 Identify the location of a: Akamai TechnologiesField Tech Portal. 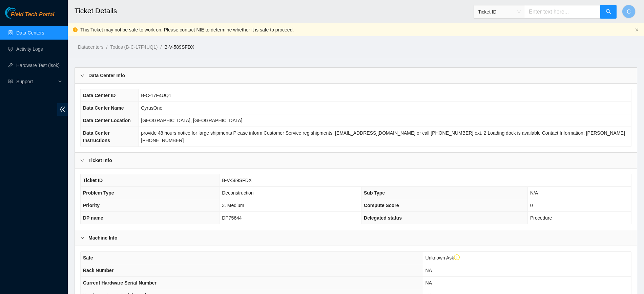
(29, 17).